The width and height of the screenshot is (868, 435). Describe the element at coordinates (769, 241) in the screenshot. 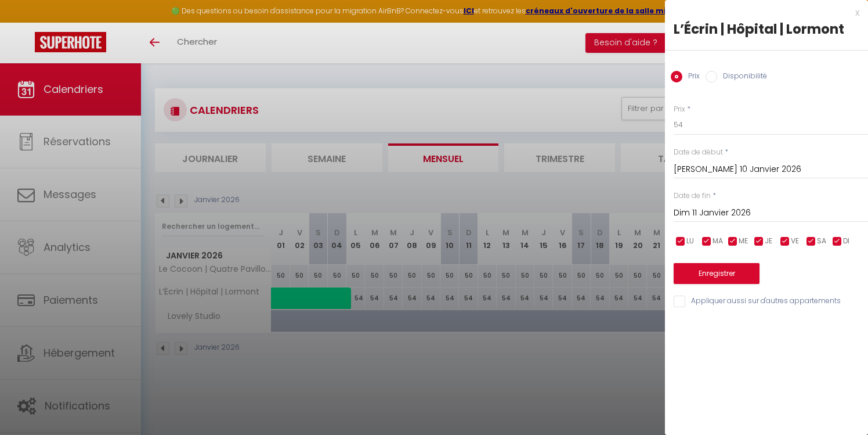

I see `span: JE` at that location.